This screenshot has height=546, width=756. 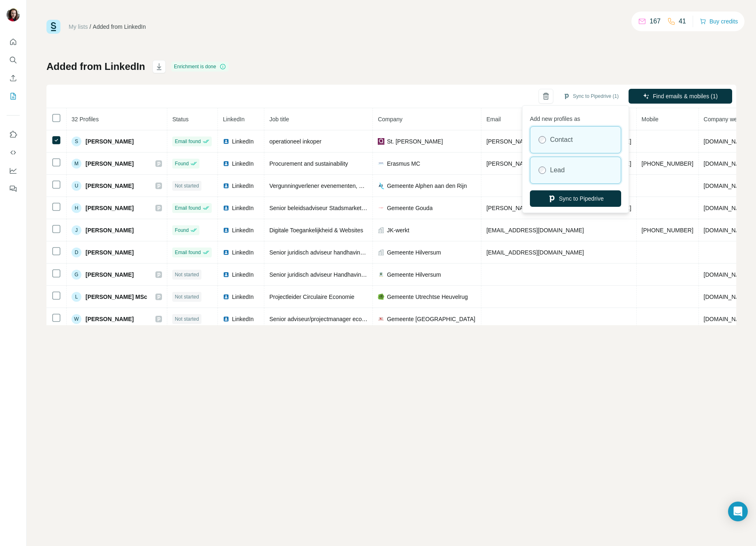 What do you see at coordinates (316, 230) in the screenshot?
I see `span: Digitale Toegankelijkheid & Websites` at bounding box center [316, 230].